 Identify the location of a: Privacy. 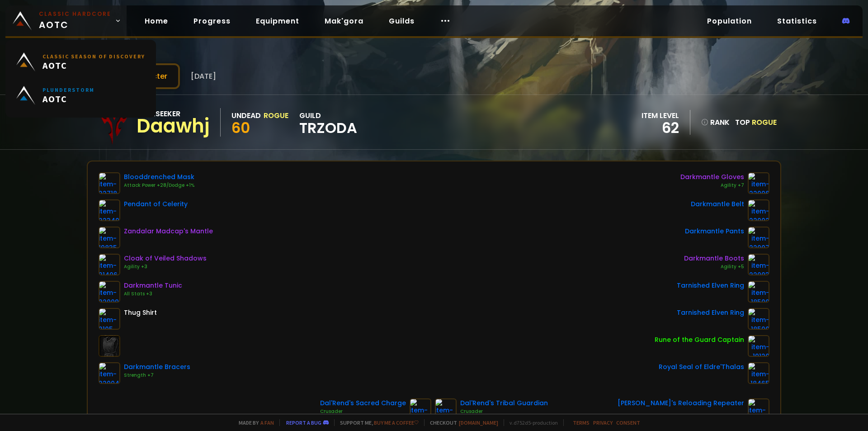
(602, 423).